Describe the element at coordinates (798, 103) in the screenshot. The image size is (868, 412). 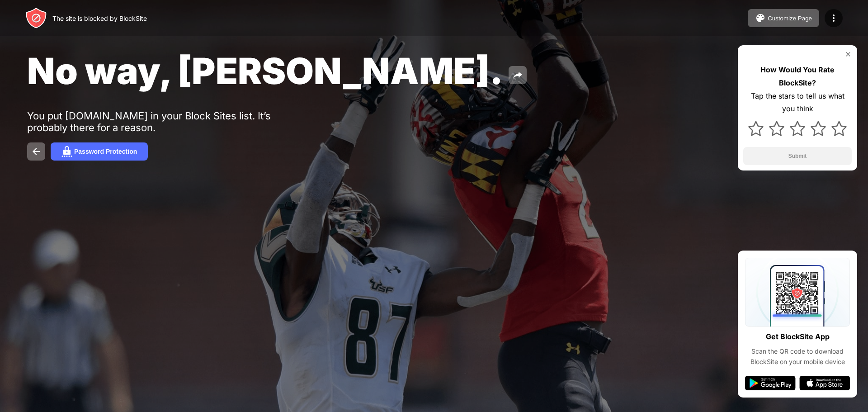
I see `div: Tap the stars to tell us what you think` at that location.